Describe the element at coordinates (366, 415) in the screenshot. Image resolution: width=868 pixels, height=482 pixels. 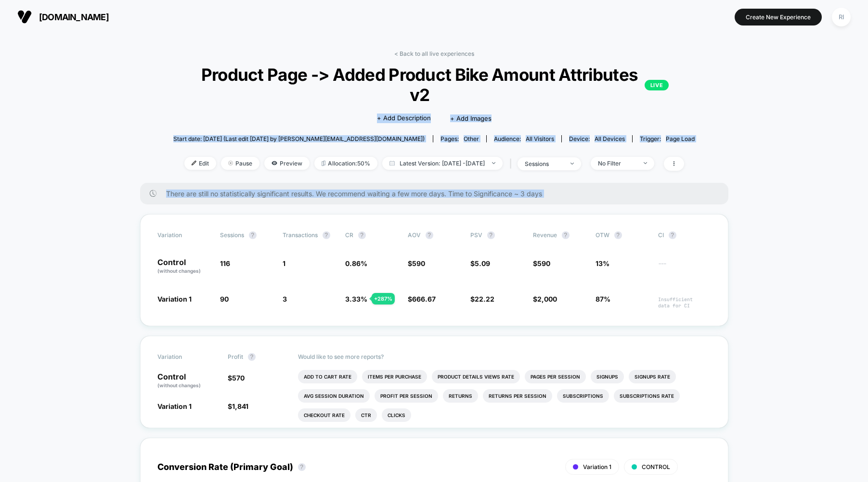
I see `li: Ctr` at that location.